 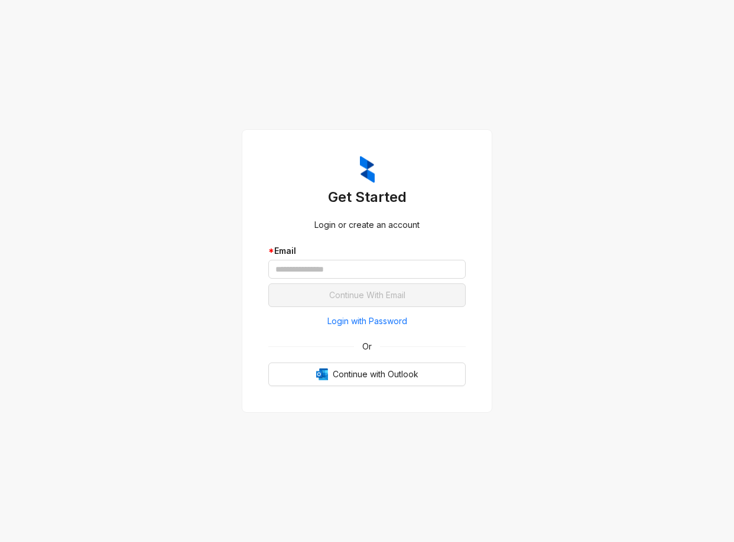 What do you see at coordinates (367, 321) in the screenshot?
I see `span: Login with Password` at bounding box center [367, 321].